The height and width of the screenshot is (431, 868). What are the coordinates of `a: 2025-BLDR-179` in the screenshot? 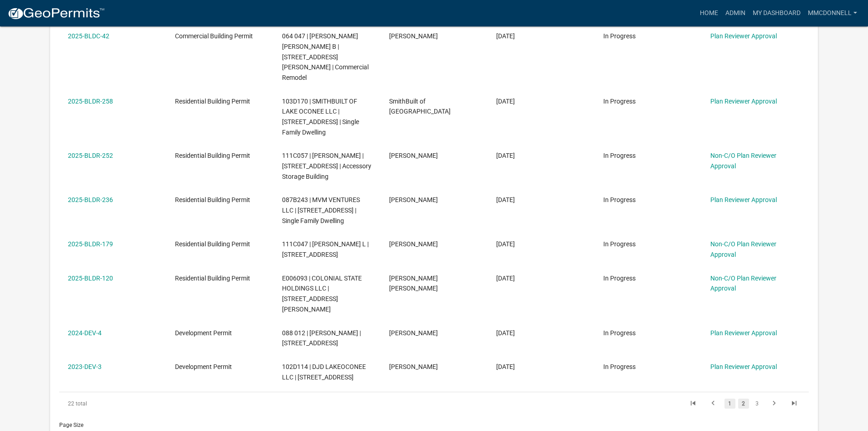 It's located at (90, 244).